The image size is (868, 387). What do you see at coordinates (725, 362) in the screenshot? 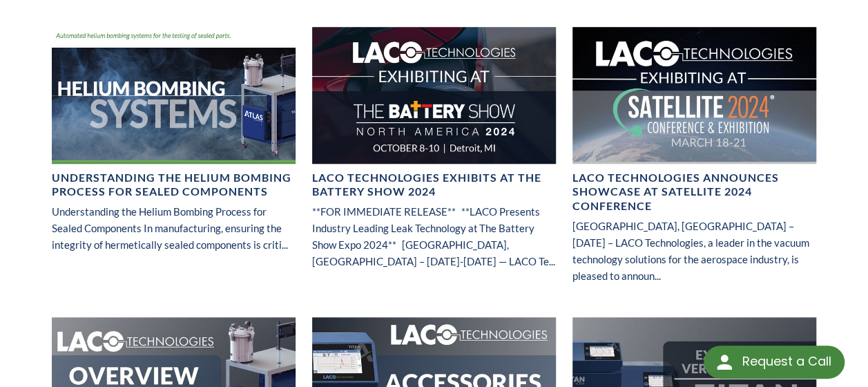
I see `img: round button` at bounding box center [725, 362].